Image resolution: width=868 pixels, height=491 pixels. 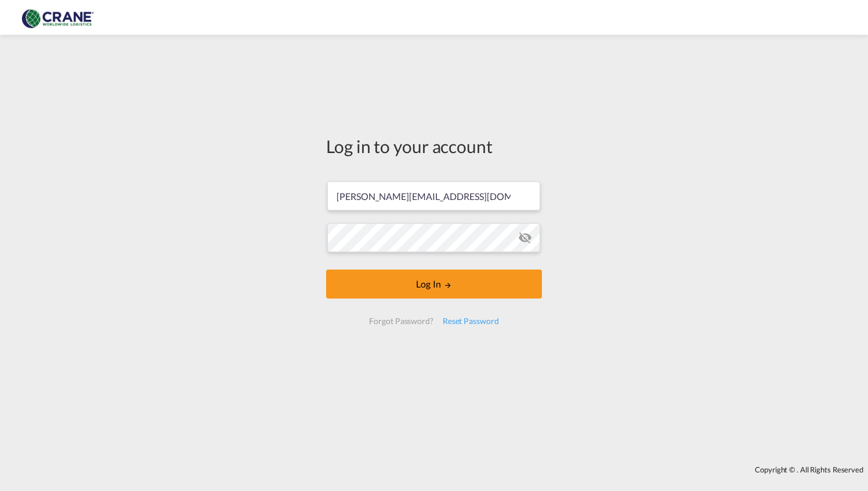 I want to click on div: Log in to your account, so click(x=434, y=146).